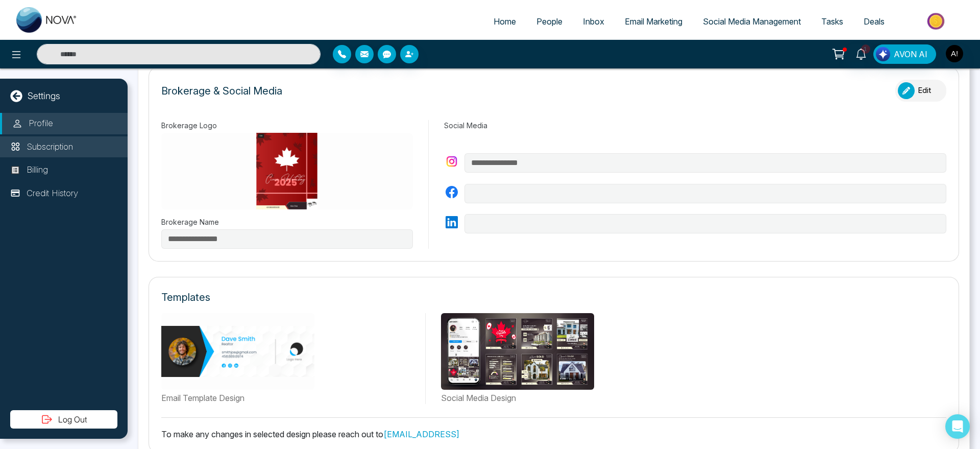  I want to click on span: Social Media Management, so click(752, 21).